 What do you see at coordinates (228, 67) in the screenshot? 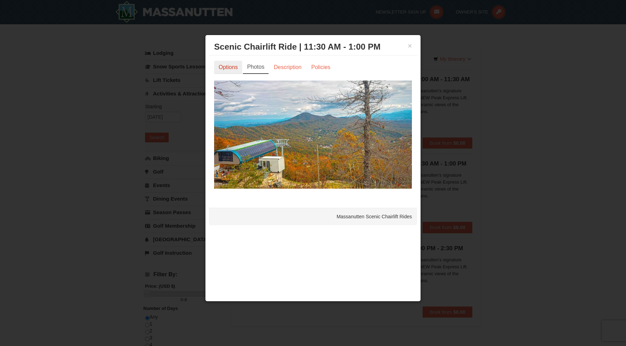
I see `a: Options` at bounding box center [228, 67].